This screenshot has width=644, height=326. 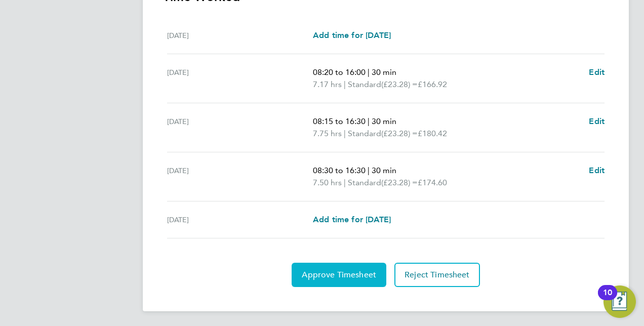 I want to click on span: Approve Timesheet, so click(x=339, y=275).